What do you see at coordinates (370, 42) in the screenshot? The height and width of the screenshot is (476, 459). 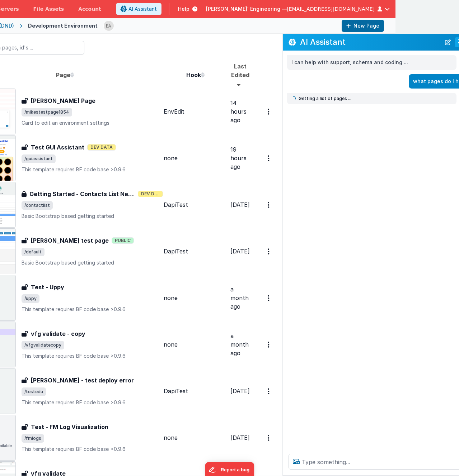 I see `h2: AI Assistant` at bounding box center [370, 42].